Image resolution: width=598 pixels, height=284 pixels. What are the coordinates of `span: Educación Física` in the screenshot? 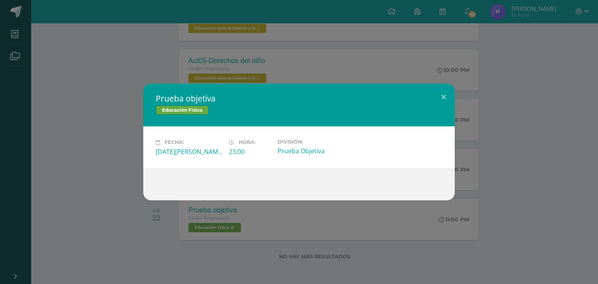 It's located at (182, 110).